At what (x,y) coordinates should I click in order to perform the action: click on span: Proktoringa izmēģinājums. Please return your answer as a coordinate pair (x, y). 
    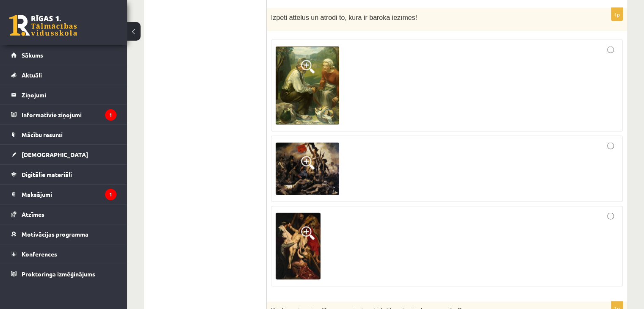
    Looking at the image, I should click on (58, 274).